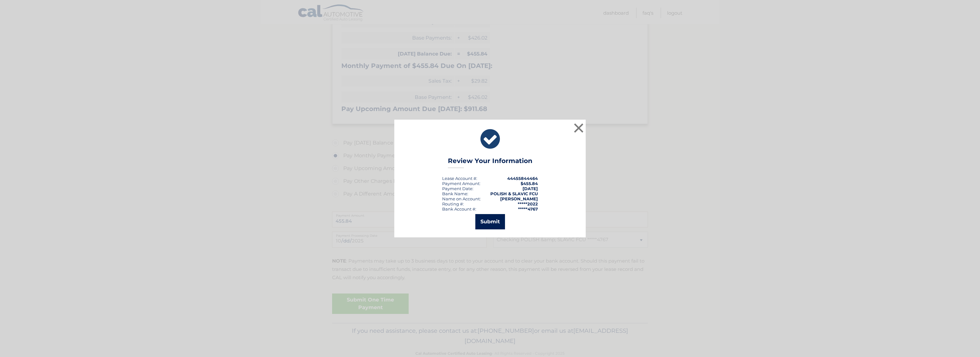 This screenshot has height=357, width=980. What do you see at coordinates (455, 194) in the screenshot?
I see `div: Bank Name:` at bounding box center [455, 194].